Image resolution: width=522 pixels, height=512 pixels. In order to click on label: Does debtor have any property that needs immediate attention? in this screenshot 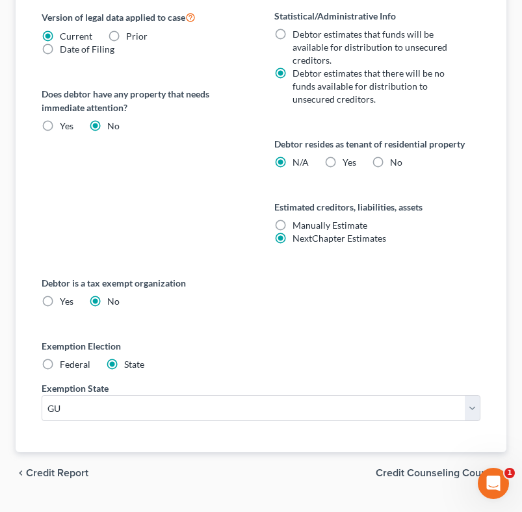, I will do `click(145, 101)`.